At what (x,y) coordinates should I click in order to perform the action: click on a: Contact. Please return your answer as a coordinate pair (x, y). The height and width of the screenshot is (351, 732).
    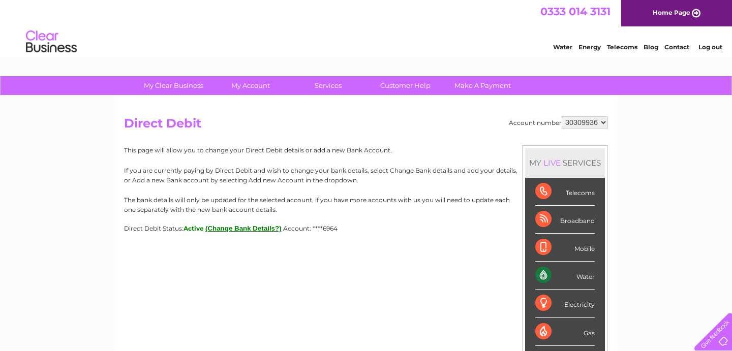
    Looking at the image, I should click on (677, 47).